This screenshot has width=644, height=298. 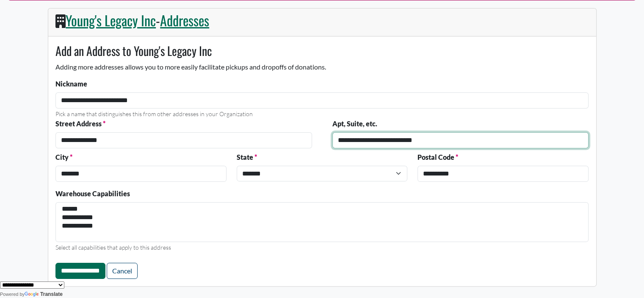 What do you see at coordinates (154, 114) in the screenshot?
I see `small: Pick a name that distinguishes this from other addresses in your Organization` at bounding box center [154, 114].